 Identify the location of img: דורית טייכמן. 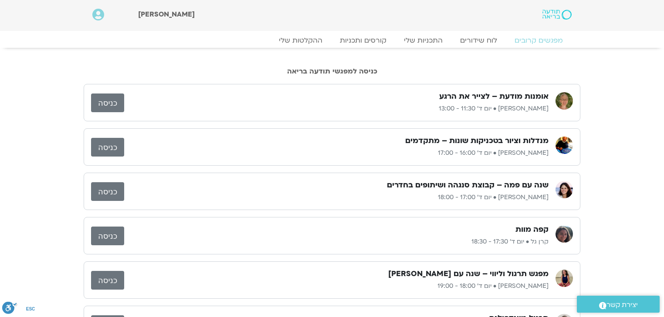
(564, 101).